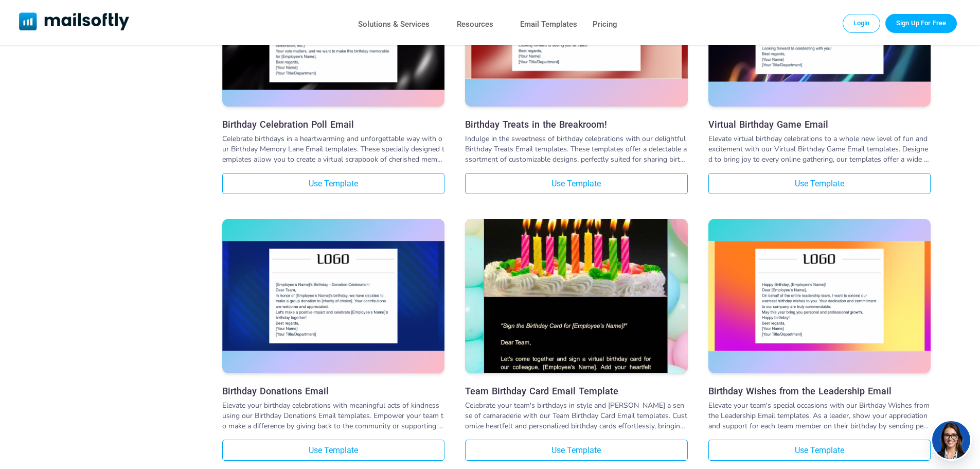 The height and width of the screenshot is (469, 980). Describe the element at coordinates (74, 21) in the screenshot. I see `img: Mailsoftly Logo` at that location.